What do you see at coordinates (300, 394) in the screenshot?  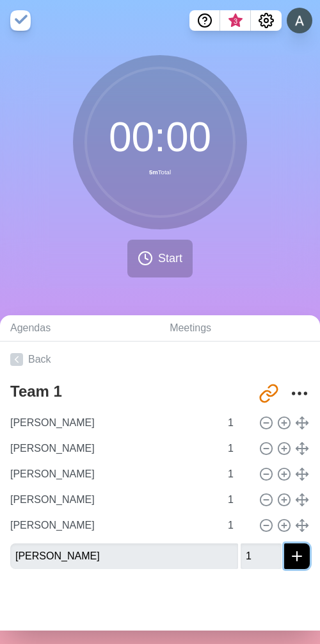 I see `button: More` at bounding box center [300, 394].